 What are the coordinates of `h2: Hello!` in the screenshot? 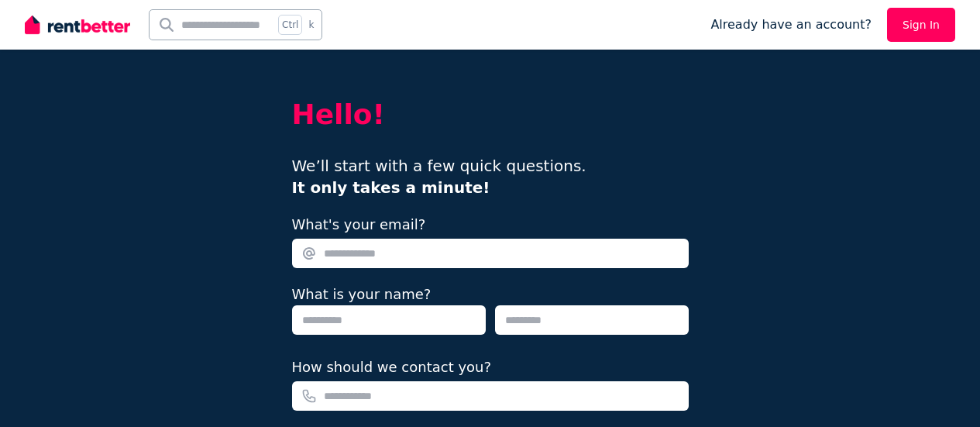 It's located at (490, 114).